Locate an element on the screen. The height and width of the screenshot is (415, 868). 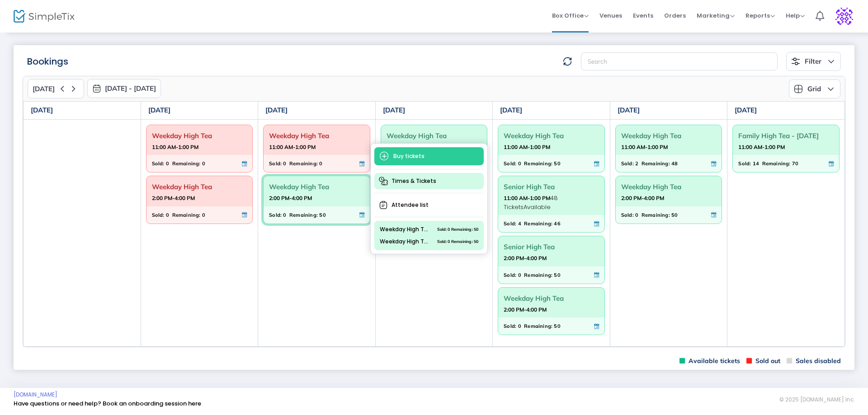
input: Search is located at coordinates (679, 61).